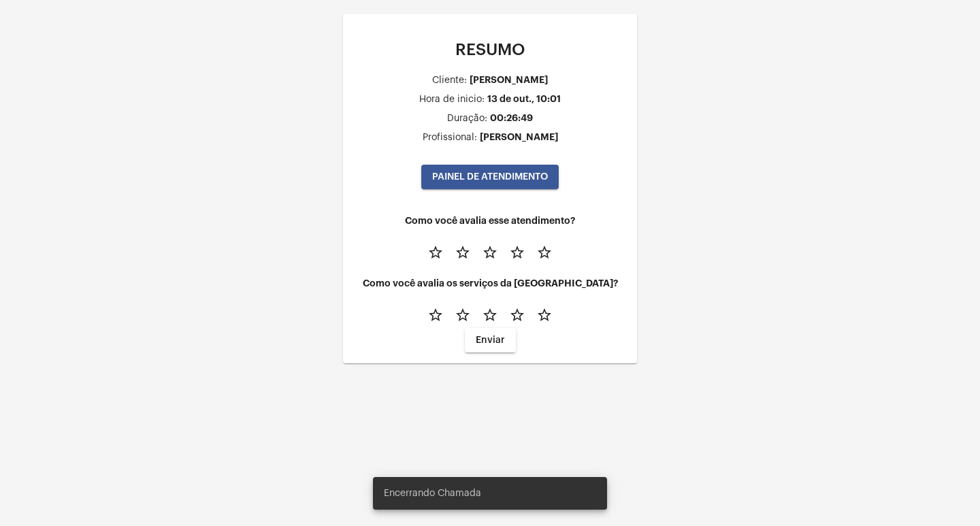 Image resolution: width=980 pixels, height=526 pixels. Describe the element at coordinates (449, 80) in the screenshot. I see `div: Cliente:` at that location.